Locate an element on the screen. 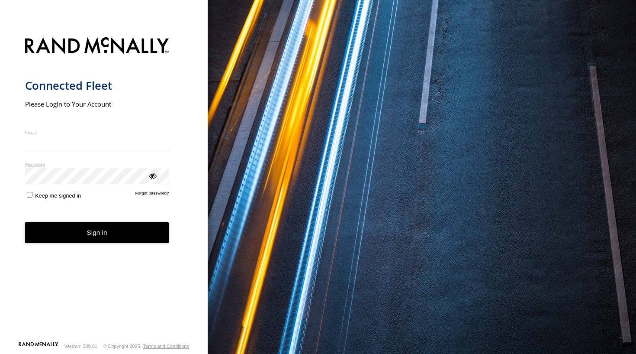  h1: Connected Fleet is located at coordinates (97, 85).